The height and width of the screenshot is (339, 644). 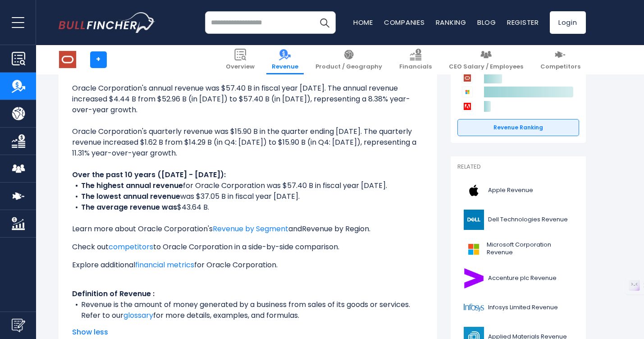 What do you see at coordinates (518, 278) in the screenshot?
I see `a: Accenture plc Revenue` at bounding box center [518, 278].